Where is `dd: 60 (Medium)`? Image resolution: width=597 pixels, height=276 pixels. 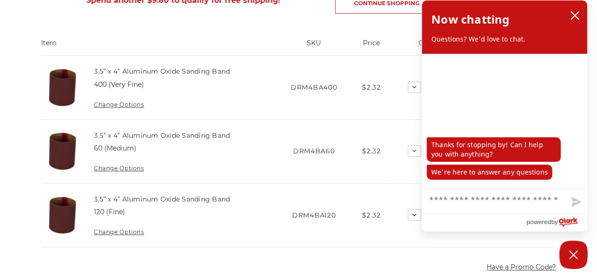 dd: 60 (Medium) is located at coordinates (115, 148).